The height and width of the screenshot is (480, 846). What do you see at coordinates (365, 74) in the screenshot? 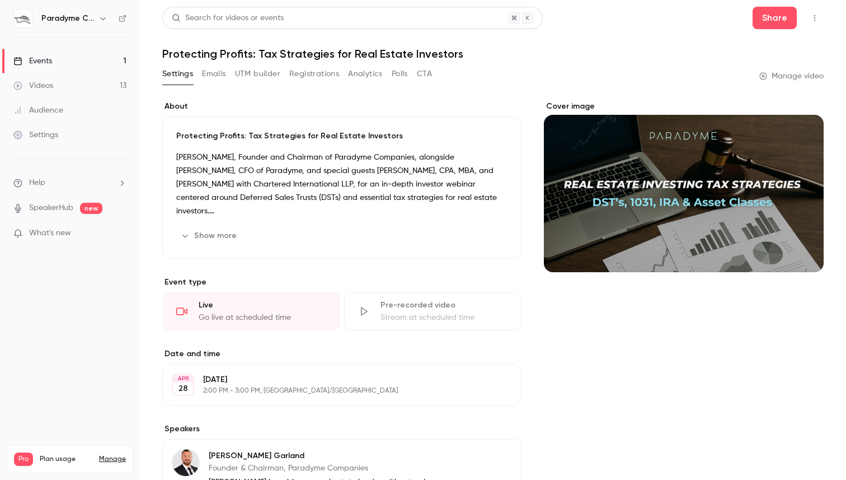
I see `button: Analytics` at bounding box center [365, 74].